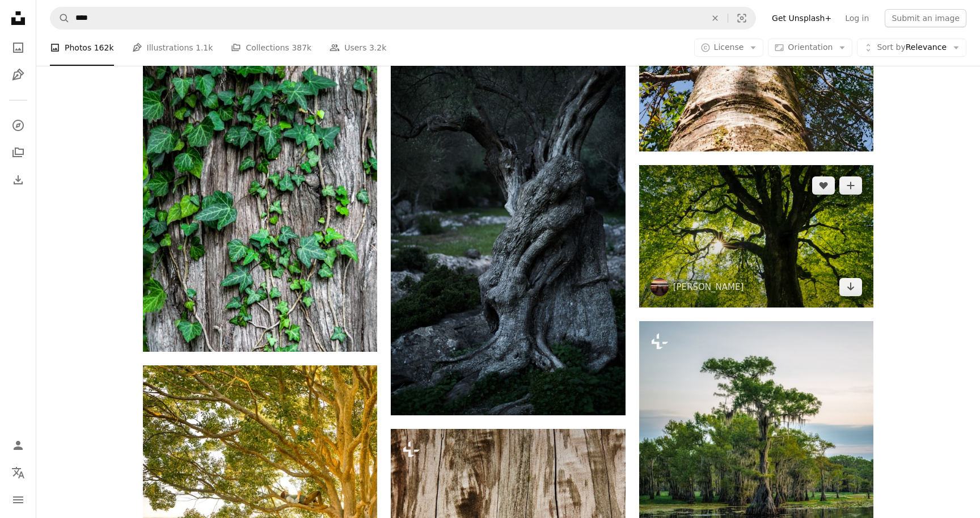 Image resolution: width=980 pixels, height=518 pixels. Describe the element at coordinates (507, 240) in the screenshot. I see `a: leafless tree surrounded by grass` at that location.